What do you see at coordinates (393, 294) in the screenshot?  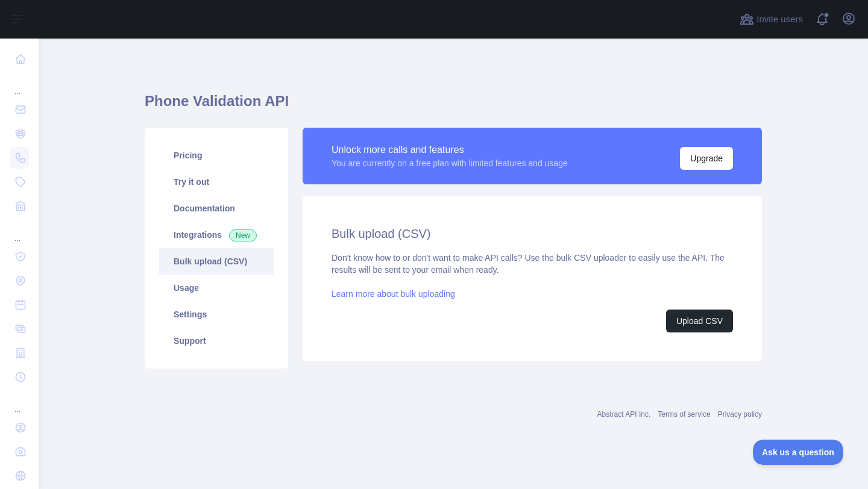 I see `a: Learn more about bulk uploading` at bounding box center [393, 294].